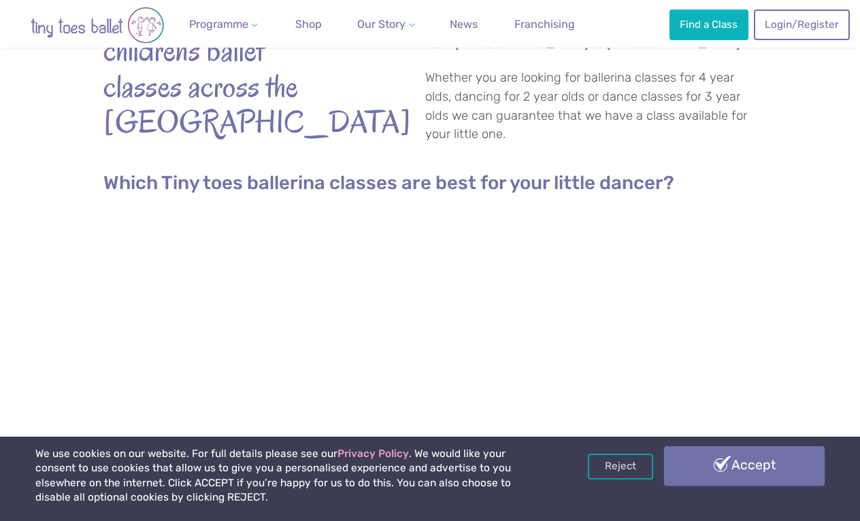 The image size is (860, 521). What do you see at coordinates (381, 24) in the screenshot?
I see `span: Our Story` at bounding box center [381, 24].